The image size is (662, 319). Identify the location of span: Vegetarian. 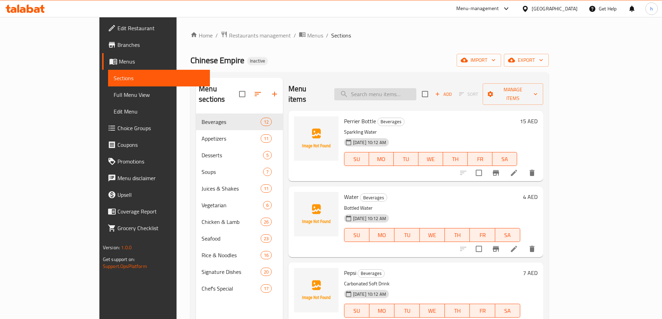
(232, 205).